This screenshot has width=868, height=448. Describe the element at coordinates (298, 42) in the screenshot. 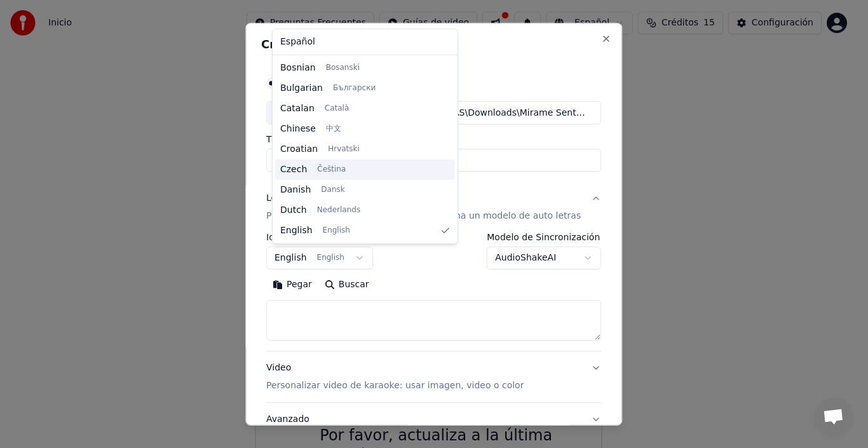

I see `span: Español` at that location.